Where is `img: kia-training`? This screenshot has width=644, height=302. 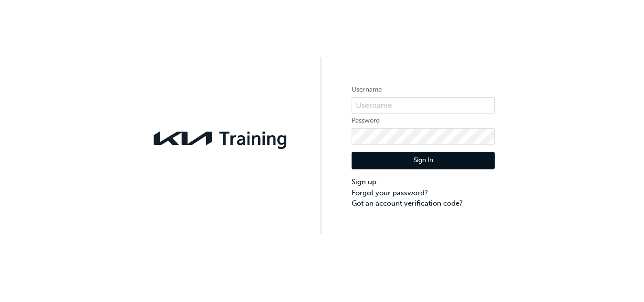 img: kia-training is located at coordinates (221, 139).